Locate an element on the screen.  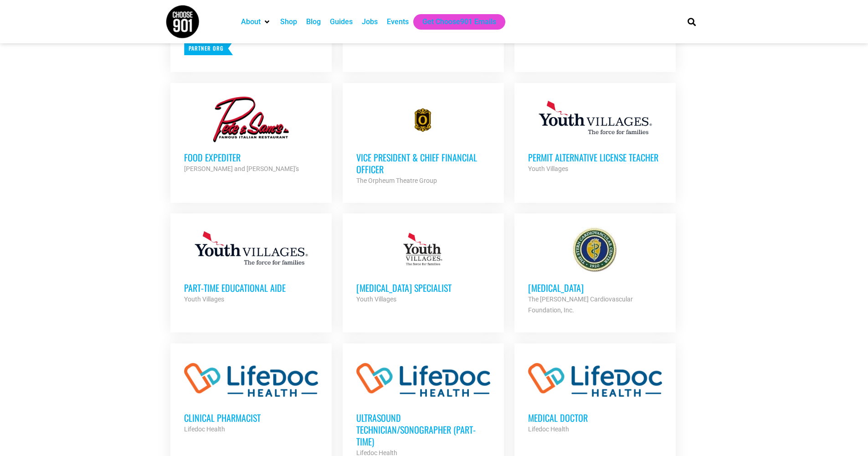
strong: The Orpheum Theatre Group is located at coordinates (397, 180).